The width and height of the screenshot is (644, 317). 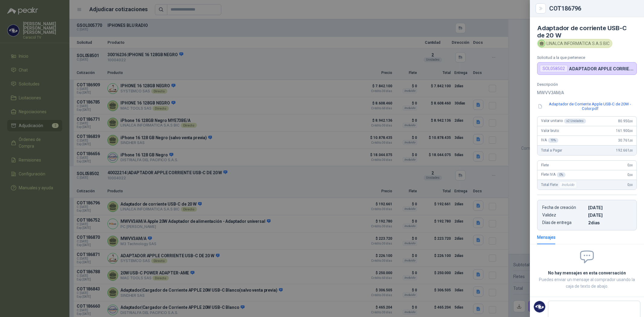 I want to click on p: Descripción, so click(x=587, y=84).